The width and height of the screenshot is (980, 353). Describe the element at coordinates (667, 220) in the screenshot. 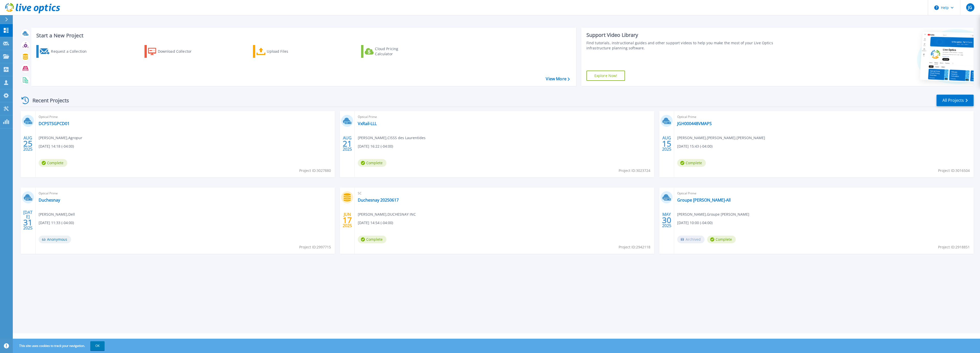

I see `span: 30` at that location.